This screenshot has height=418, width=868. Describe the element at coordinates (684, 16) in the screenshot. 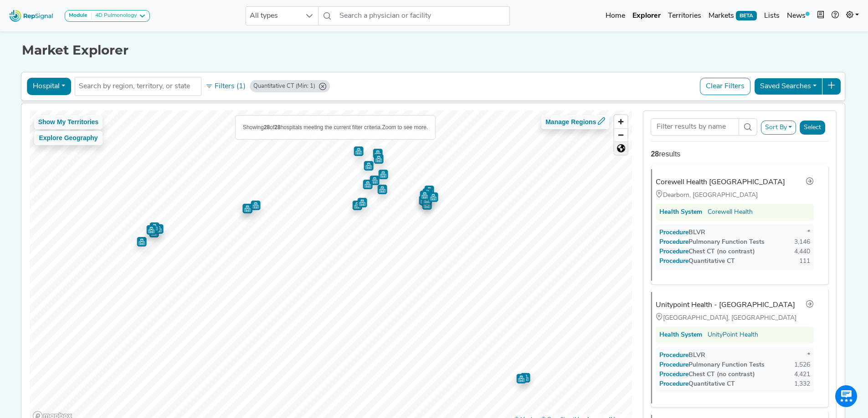

I see `a: Territories` at that location.